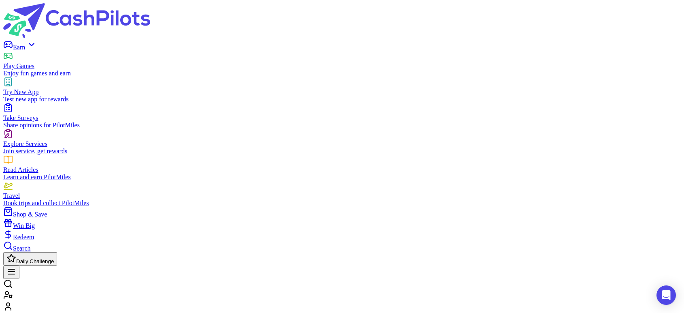 The width and height of the screenshot is (684, 313). What do you see at coordinates (342, 99) in the screenshot?
I see `div: Test new app for rewards` at bounding box center [342, 99].